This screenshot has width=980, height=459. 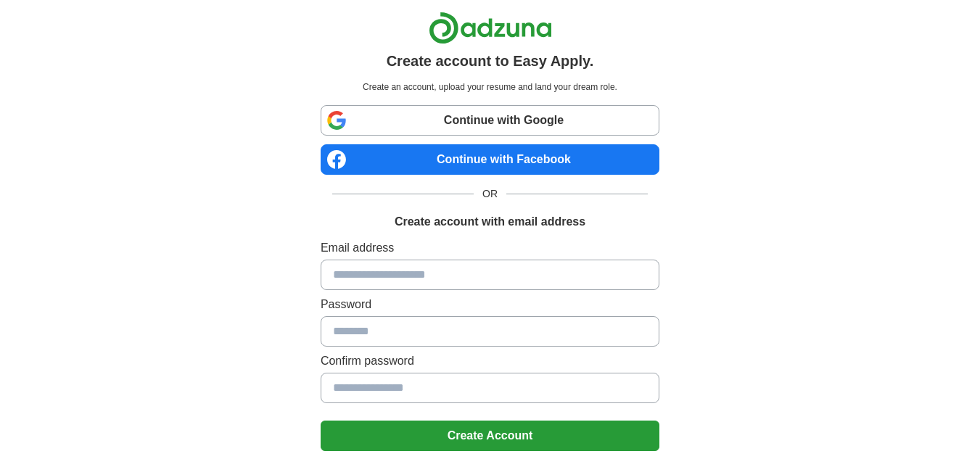 What do you see at coordinates (489, 194) in the screenshot?
I see `span: OR` at bounding box center [489, 194].